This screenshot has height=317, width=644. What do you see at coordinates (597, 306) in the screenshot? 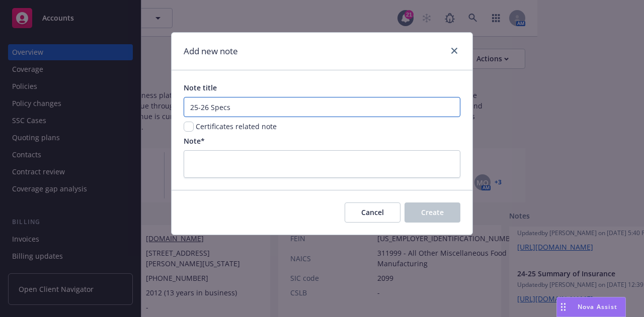
I see `span: Nova Assist` at bounding box center [597, 306].